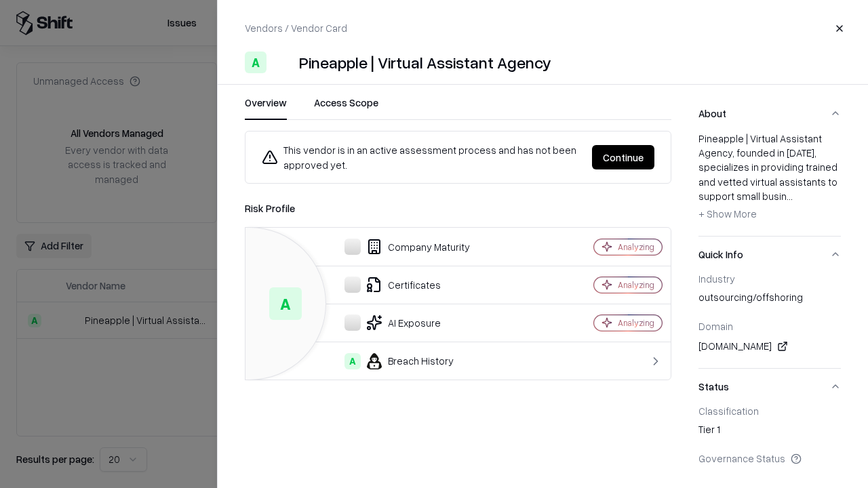 This screenshot has width=868, height=488. Describe the element at coordinates (770, 320) in the screenshot. I see `div: Quick Info` at that location.